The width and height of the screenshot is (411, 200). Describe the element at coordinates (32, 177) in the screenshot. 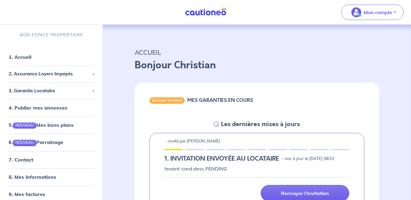

I see `a: 8. Mes informations` at that location.